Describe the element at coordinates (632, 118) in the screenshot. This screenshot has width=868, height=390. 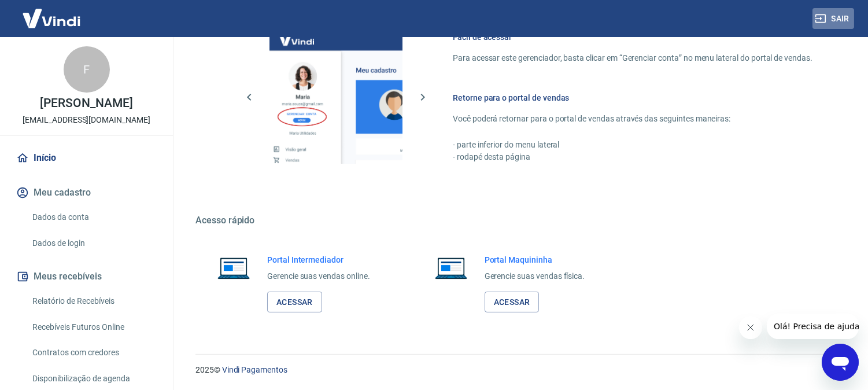
I see `p: Você poderá retornar para o portal de vendas através das seguintes maneiras:` at that location.